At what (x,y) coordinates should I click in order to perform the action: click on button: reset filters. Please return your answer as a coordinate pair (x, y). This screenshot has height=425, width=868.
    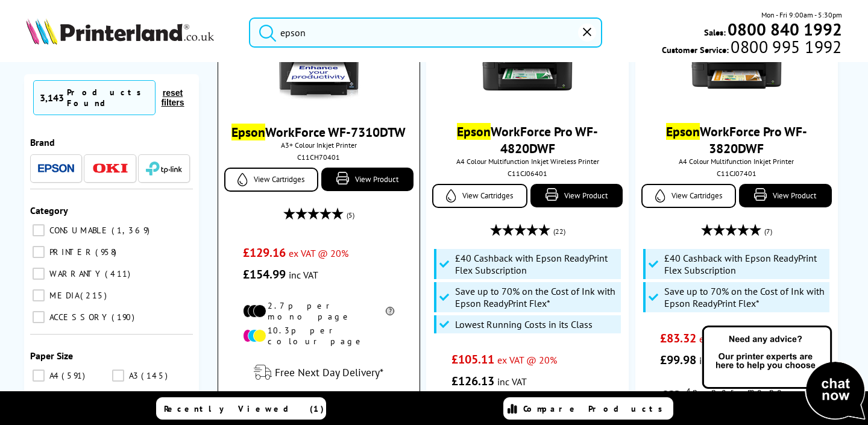
    Looking at the image, I should click on (172, 98).